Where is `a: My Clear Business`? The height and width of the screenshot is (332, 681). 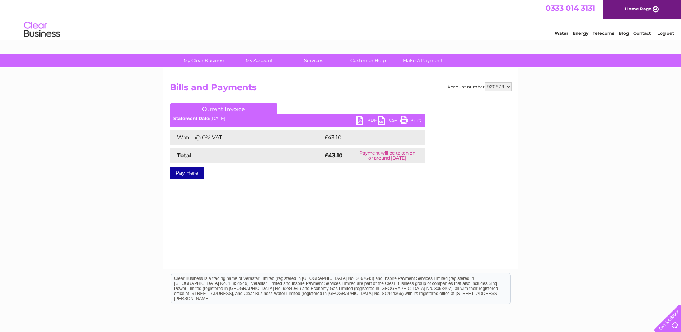 a: My Clear Business is located at coordinates (204, 60).